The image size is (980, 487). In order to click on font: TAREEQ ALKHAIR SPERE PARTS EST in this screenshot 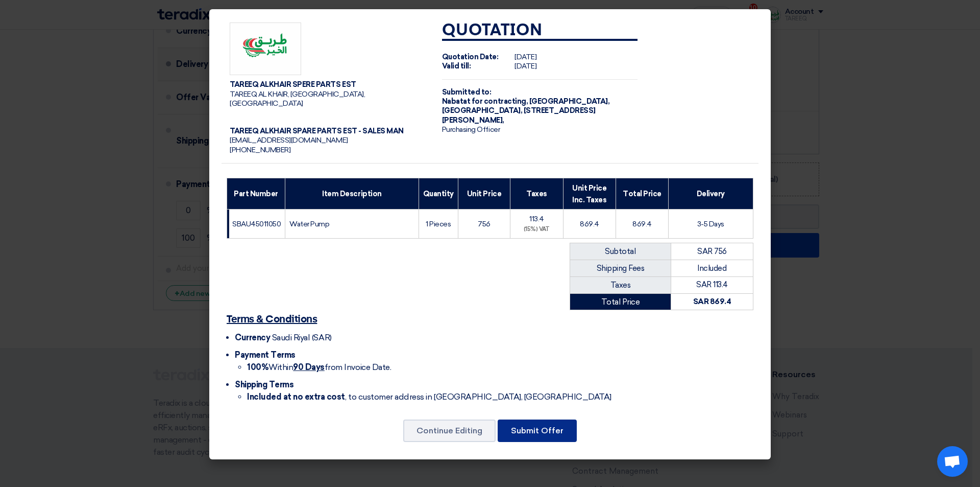, I will do `click(293, 84)`.